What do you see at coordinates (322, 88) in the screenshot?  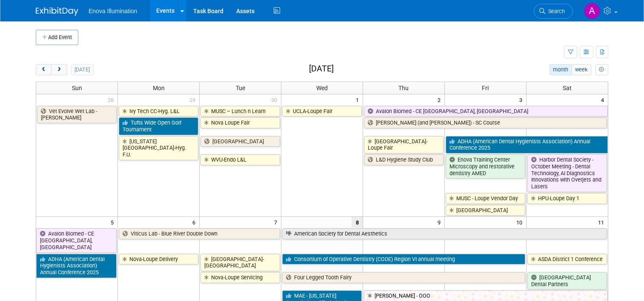 I see `span: Wed` at bounding box center [322, 88].